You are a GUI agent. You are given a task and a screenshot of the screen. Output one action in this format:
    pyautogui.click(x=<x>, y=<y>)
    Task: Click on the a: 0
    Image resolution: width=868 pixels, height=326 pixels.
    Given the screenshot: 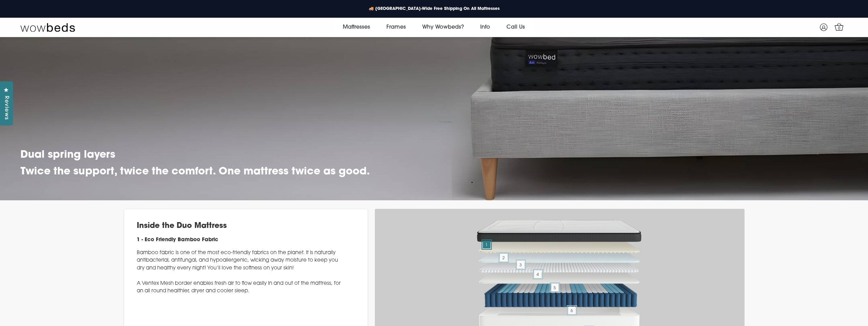 What is the action you would take?
    pyautogui.click(x=839, y=26)
    